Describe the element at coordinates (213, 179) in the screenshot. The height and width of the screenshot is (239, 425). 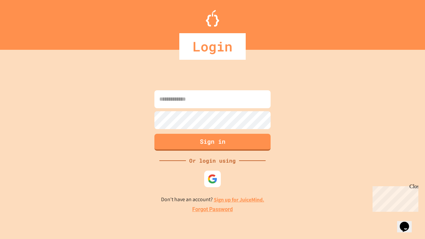
I see `img: google-icon.svg` at that location.